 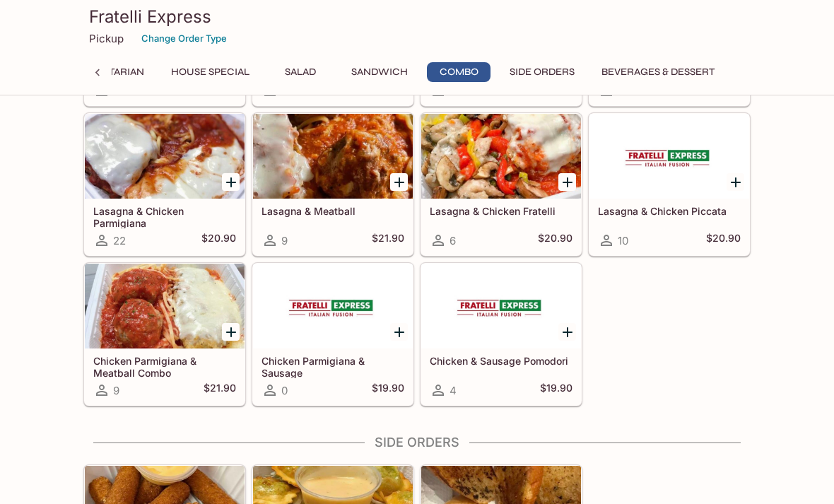 I want to click on button: Add Chicken Parmigiana & Meatball Combo, so click(x=231, y=331).